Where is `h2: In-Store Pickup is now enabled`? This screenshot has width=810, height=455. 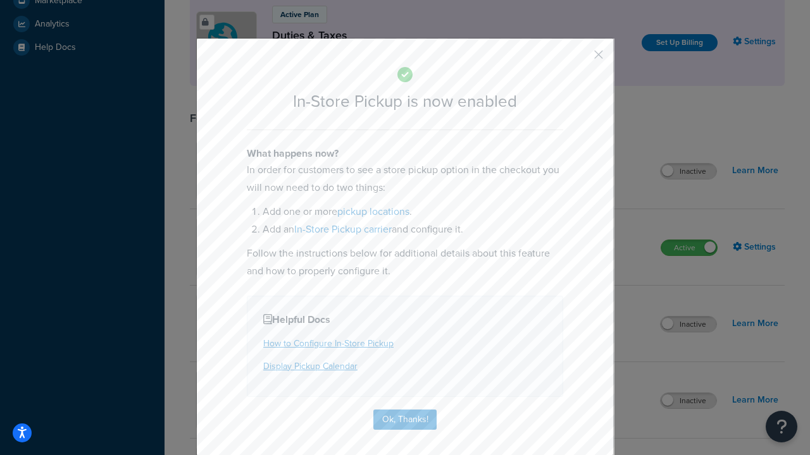 h2: In-Store Pickup is now enabled is located at coordinates (405, 101).